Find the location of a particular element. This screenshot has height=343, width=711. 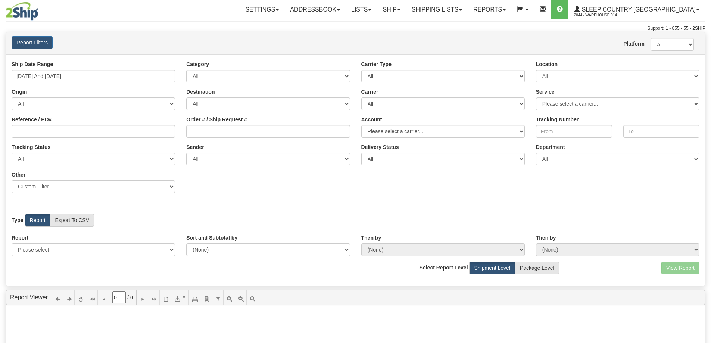

input: To is located at coordinates (662, 131).